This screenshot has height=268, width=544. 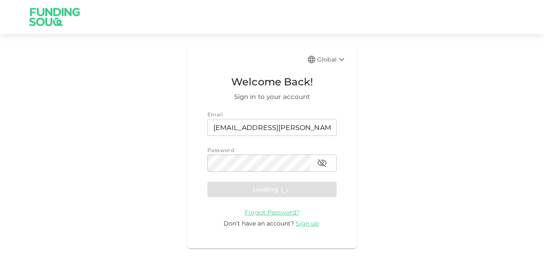 I want to click on input: password, so click(x=259, y=163).